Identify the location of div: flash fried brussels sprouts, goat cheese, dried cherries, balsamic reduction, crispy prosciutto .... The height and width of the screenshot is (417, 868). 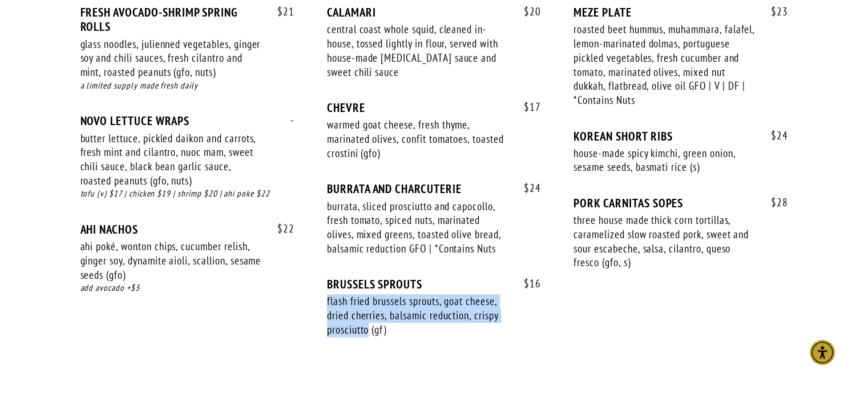
(418, 315).